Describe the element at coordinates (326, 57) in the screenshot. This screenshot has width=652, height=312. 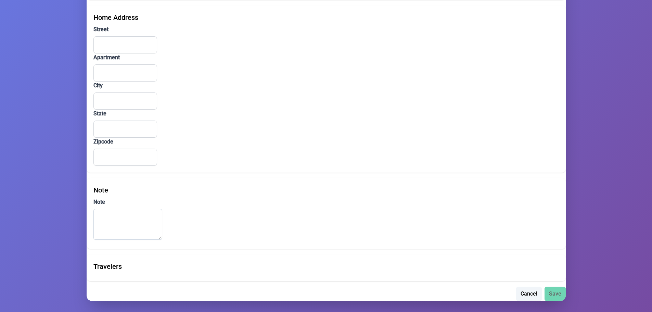
I see `label: Apartment` at that location.